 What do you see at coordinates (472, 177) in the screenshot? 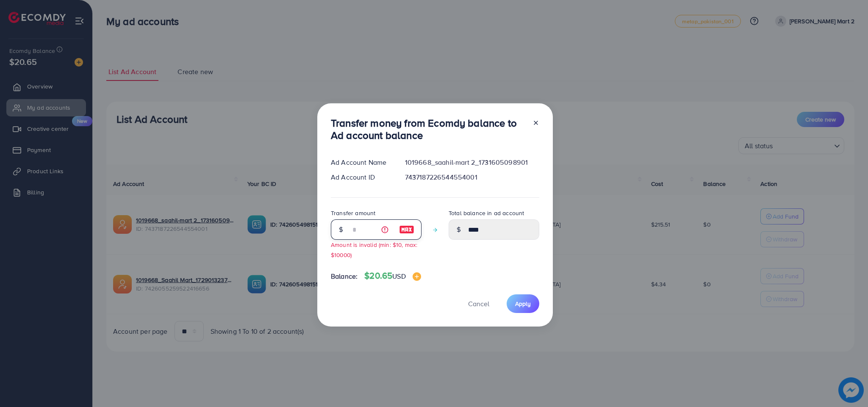
I see `div: 7437187226544554001` at bounding box center [472, 177].